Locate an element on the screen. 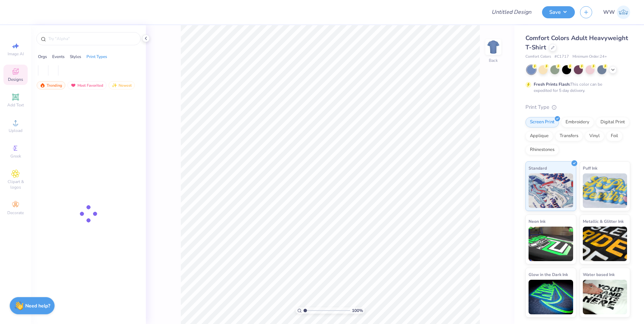 Image resolution: width=644 pixels, height=324 pixels. img: Glow in the Dark Ink is located at coordinates (551, 297).